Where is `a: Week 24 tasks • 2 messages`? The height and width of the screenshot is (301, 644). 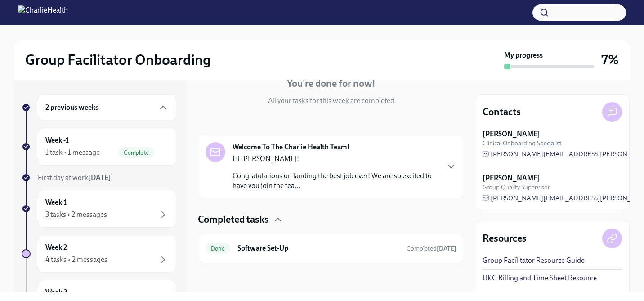
a: Week 24 tasks • 2 messages is located at coordinates (99, 254).